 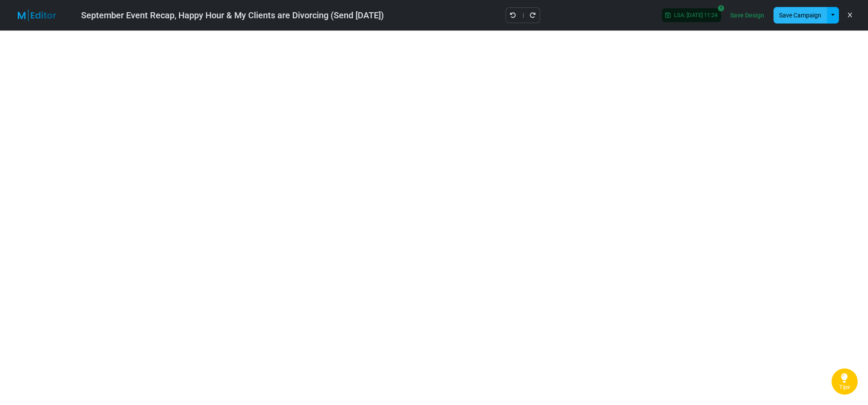 I want to click on i: SoftSave® is off, so click(x=721, y=8).